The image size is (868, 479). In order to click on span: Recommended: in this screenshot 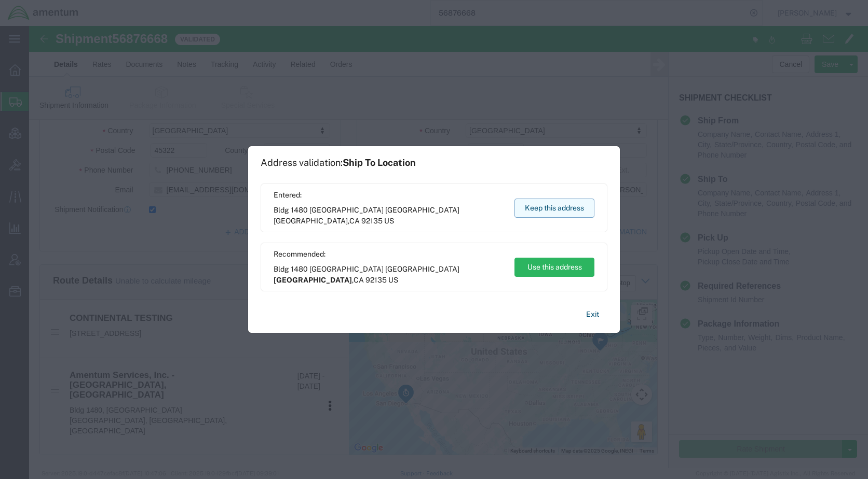, I will do `click(389, 254)`.